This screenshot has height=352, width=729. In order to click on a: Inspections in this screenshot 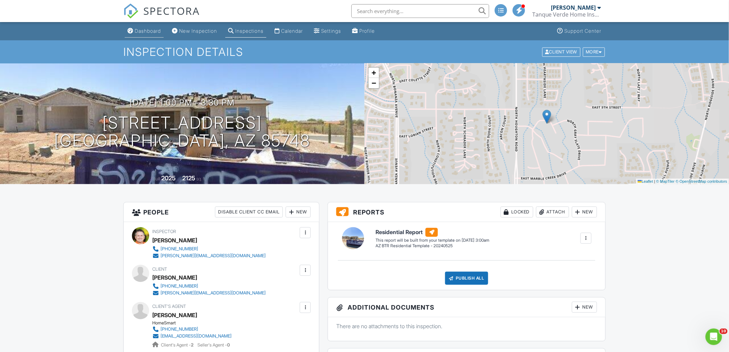, I will do `click(246, 31)`.